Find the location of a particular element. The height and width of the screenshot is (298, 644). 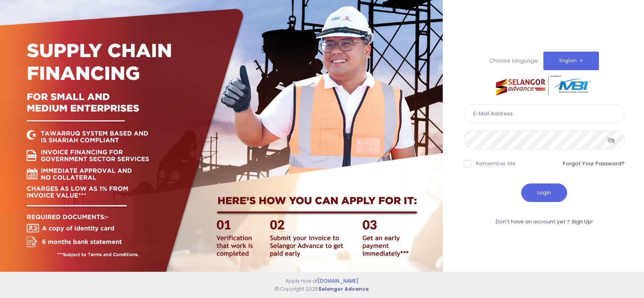

span: Apply now at © Copyright 2025 . is located at coordinates (322, 284).